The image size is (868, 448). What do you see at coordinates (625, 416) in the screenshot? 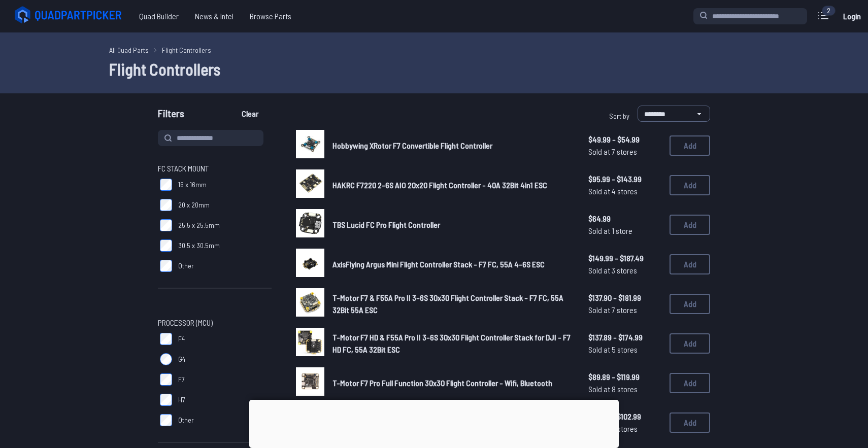
I see `span: $62.89 - $102.99` at bounding box center [625, 416].